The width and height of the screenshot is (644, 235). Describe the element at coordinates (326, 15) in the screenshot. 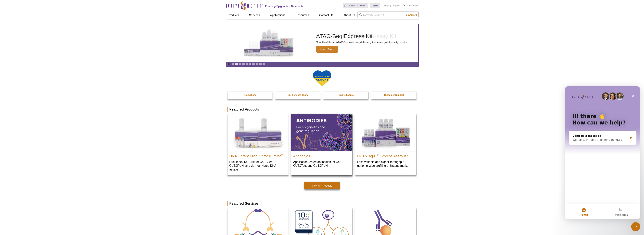

I see `a: Contact Us` at that location.